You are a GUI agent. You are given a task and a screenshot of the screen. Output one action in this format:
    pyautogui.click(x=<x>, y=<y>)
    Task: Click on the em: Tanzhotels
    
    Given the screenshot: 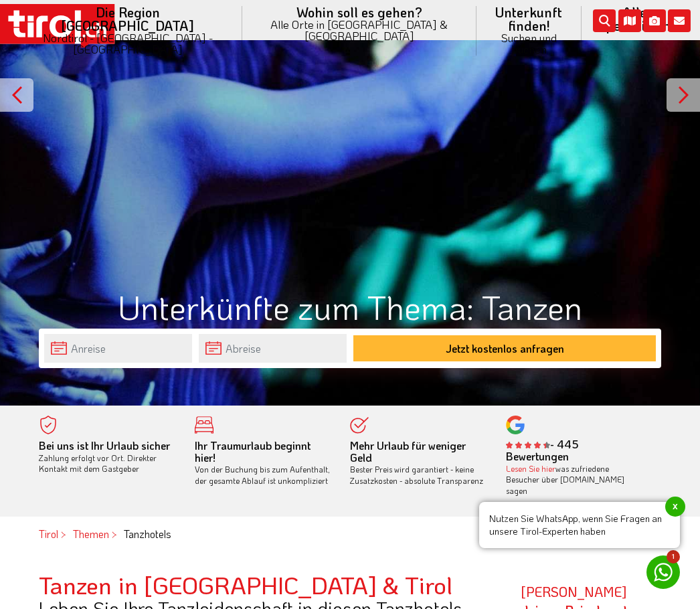 What is the action you would take?
    pyautogui.click(x=148, y=533)
    